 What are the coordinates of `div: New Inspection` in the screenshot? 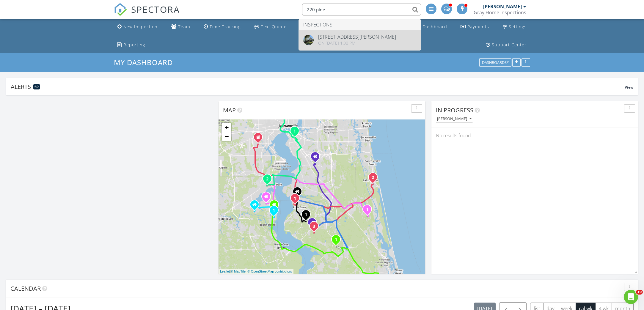 It's located at (140, 27).